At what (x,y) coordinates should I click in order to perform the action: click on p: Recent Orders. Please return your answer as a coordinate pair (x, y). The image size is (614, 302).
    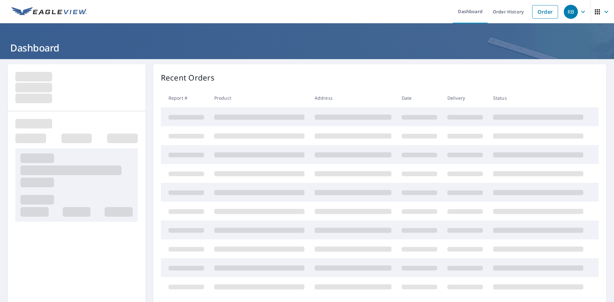
    Looking at the image, I should click on (188, 78).